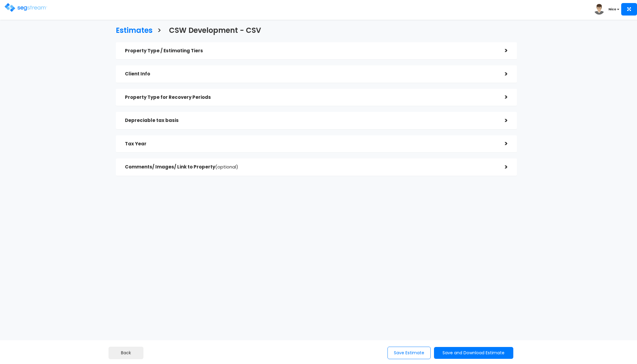  Describe the element at coordinates (409, 353) in the screenshot. I see `button: Save Estimate` at that location.